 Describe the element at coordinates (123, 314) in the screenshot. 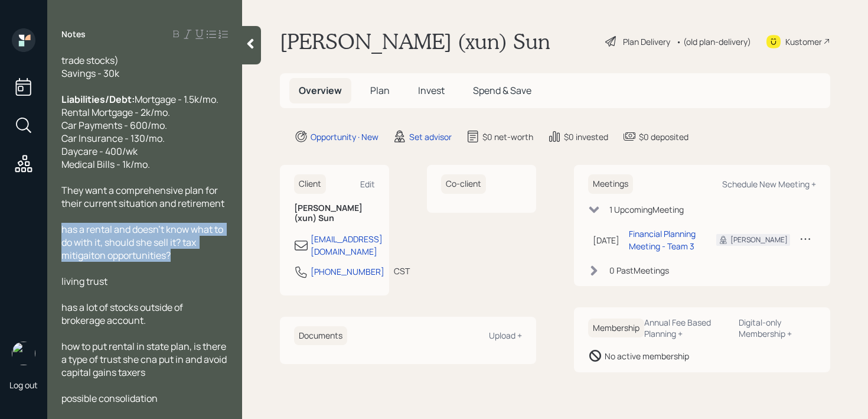

I see `span: has a lot of stocks outside of brokerage account.` at that location.